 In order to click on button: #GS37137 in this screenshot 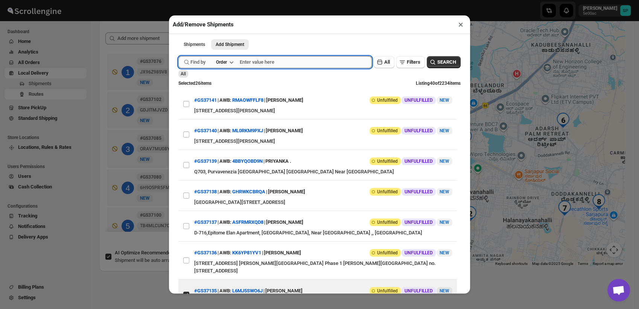, I will do `click(205, 222)`.